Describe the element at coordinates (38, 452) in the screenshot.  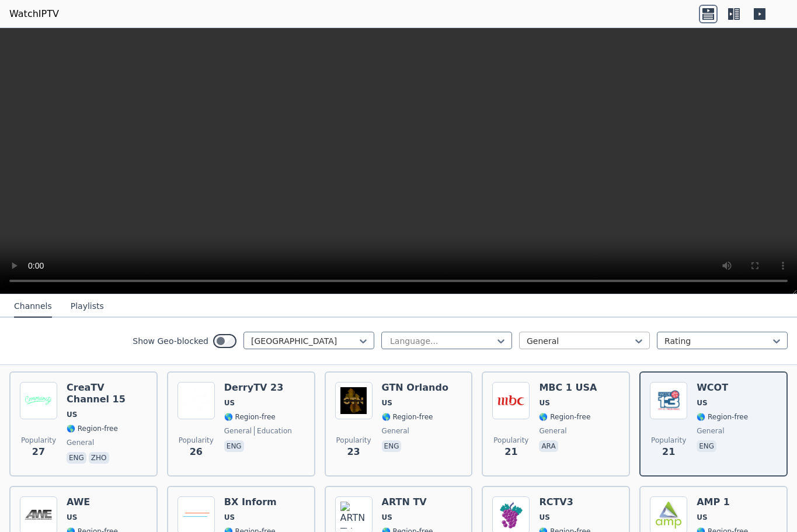
I see `span: 27` at that location.